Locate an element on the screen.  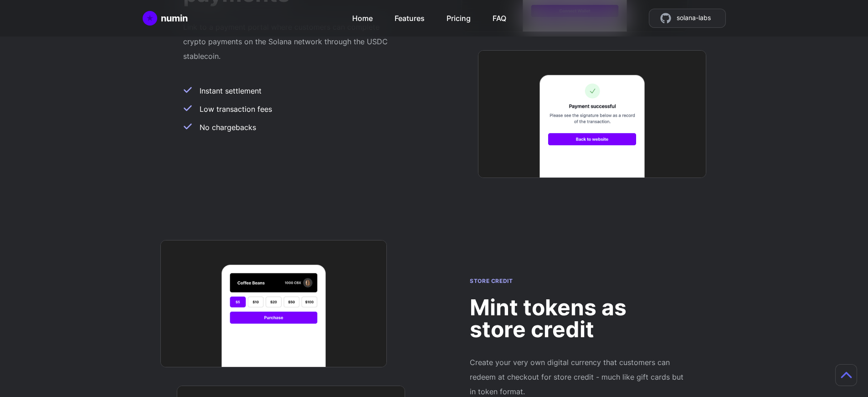
img: Feature image 5 is located at coordinates (273, 303).